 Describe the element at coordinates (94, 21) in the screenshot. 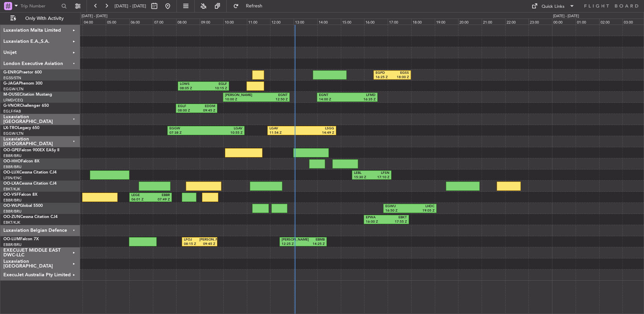

I see `div: 04:00` at that location.